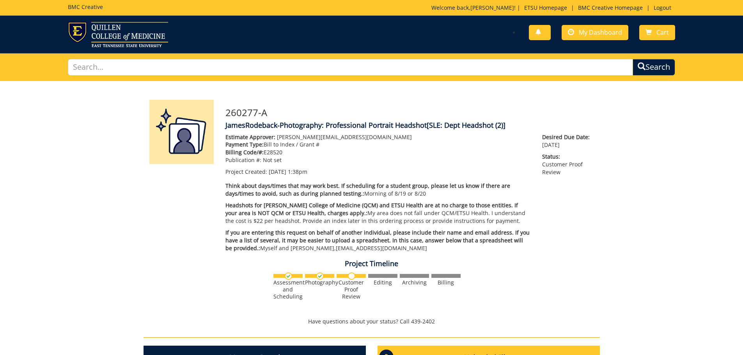 The width and height of the screenshot is (743, 355). I want to click on span: Publication #:, so click(243, 160).